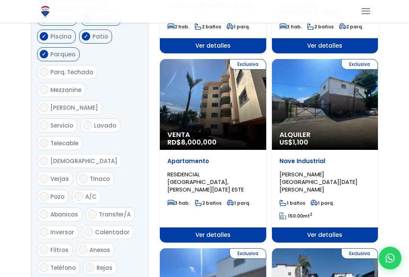  What do you see at coordinates (64, 214) in the screenshot?
I see `span: Abanicos` at bounding box center [64, 214].